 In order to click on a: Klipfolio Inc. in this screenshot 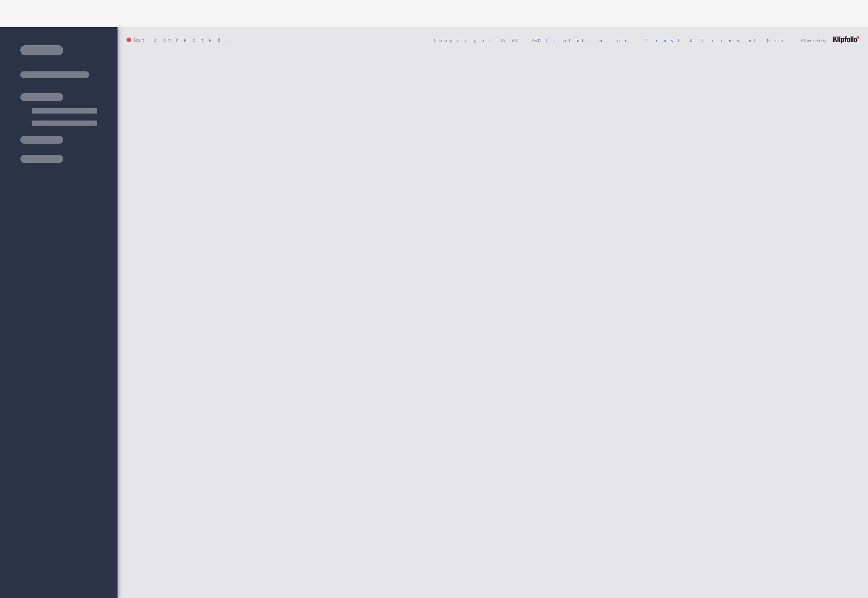, I will do `click(586, 40)`.